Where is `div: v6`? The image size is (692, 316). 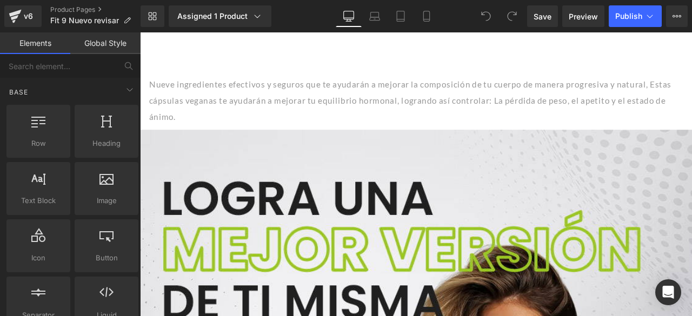
div: v6 is located at coordinates (28, 16).